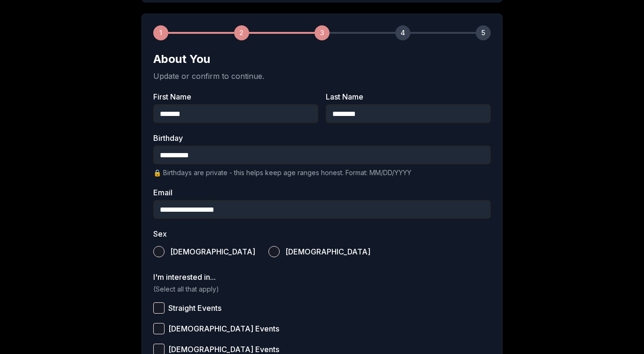 The image size is (644, 354). What do you see at coordinates (322, 173) in the screenshot?
I see `p: 🔒 Birthdays are private - this helps keep age ranges honest. Format: MM/DD/YYYY` at bounding box center [322, 173].